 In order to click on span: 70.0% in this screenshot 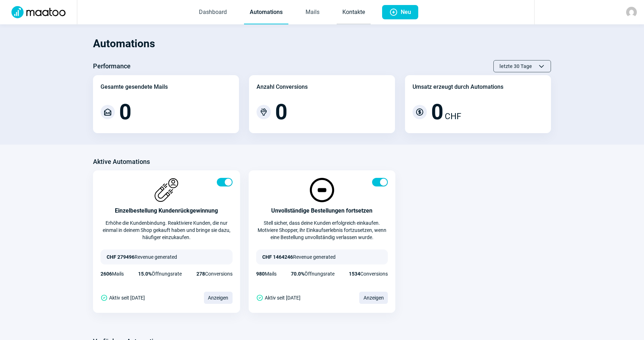, I will do `click(298, 274)`.